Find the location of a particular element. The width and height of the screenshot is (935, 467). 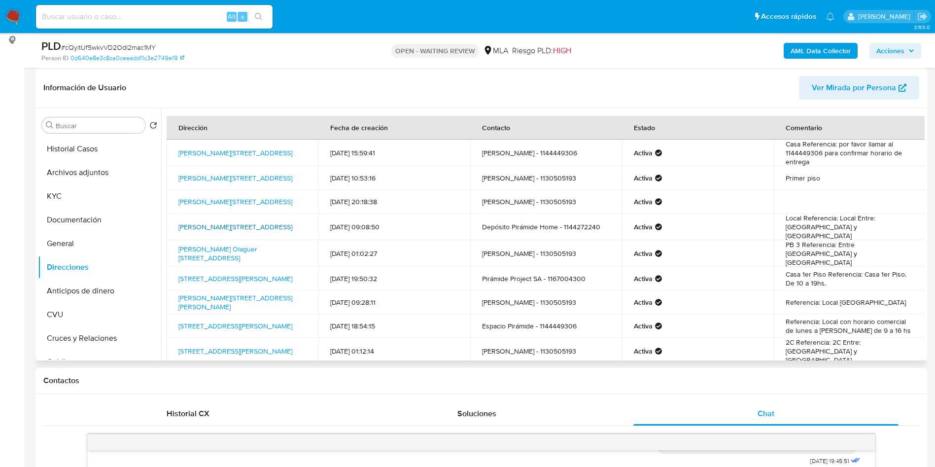

th: Dirección is located at coordinates (242, 128).